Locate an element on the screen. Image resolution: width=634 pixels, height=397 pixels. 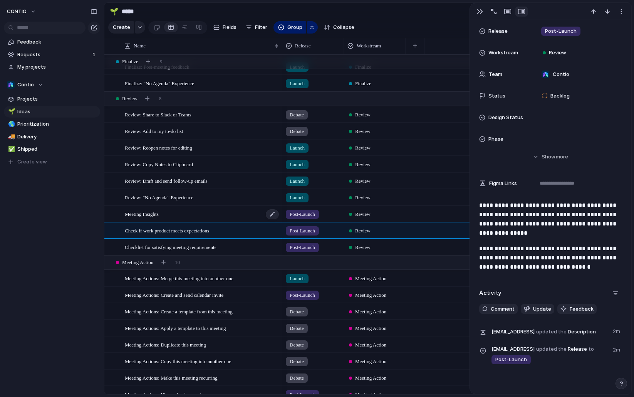
span: Create view is located at coordinates (32, 162).